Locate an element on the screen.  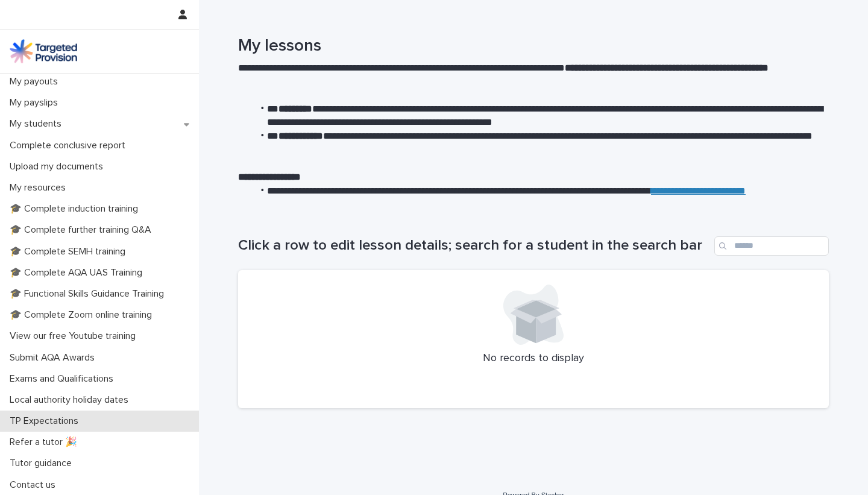
p: 🎓 Complete further training Q&A is located at coordinates (83, 230).